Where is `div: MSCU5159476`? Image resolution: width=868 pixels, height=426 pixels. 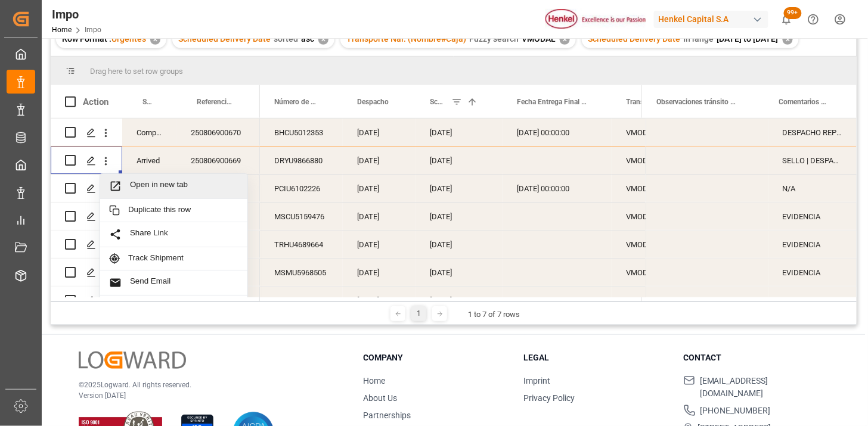 div: MSCU5159476 is located at coordinates (301, 216).